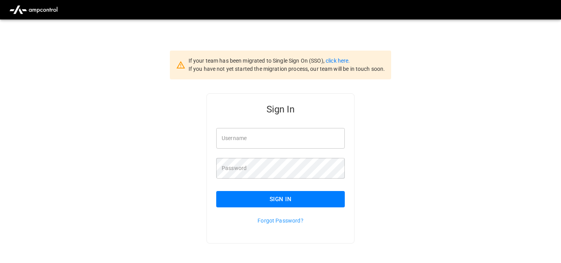 This screenshot has height=263, width=561. I want to click on img: ampcontrol.io logo, so click(34, 10).